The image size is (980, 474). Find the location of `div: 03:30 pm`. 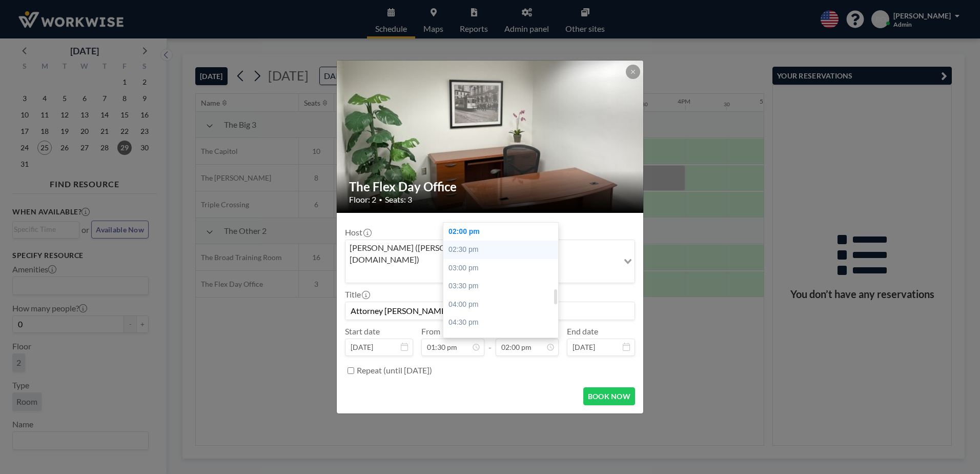

div: 03:30 pm is located at coordinates (503, 286).